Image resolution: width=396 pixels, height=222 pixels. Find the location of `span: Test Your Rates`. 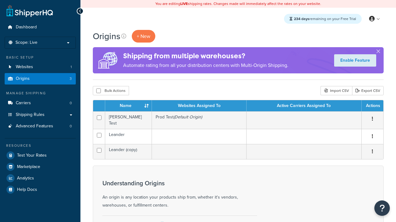

span: Test Your Rates is located at coordinates (32, 156).